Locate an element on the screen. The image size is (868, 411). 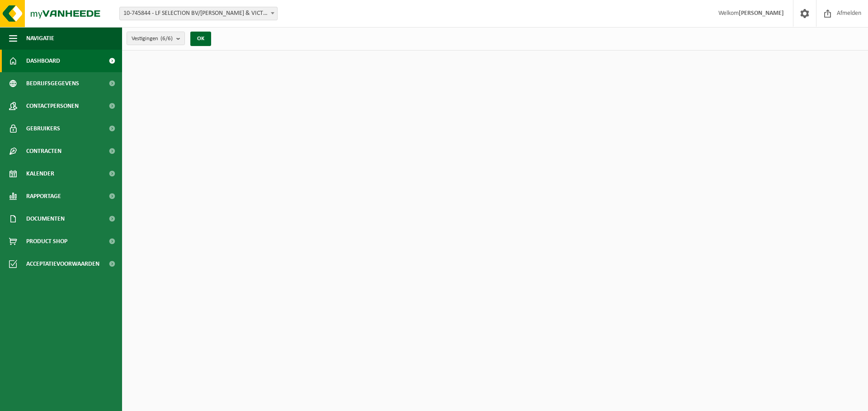
span: Acceptatievoorwaarden is located at coordinates (63, 264).